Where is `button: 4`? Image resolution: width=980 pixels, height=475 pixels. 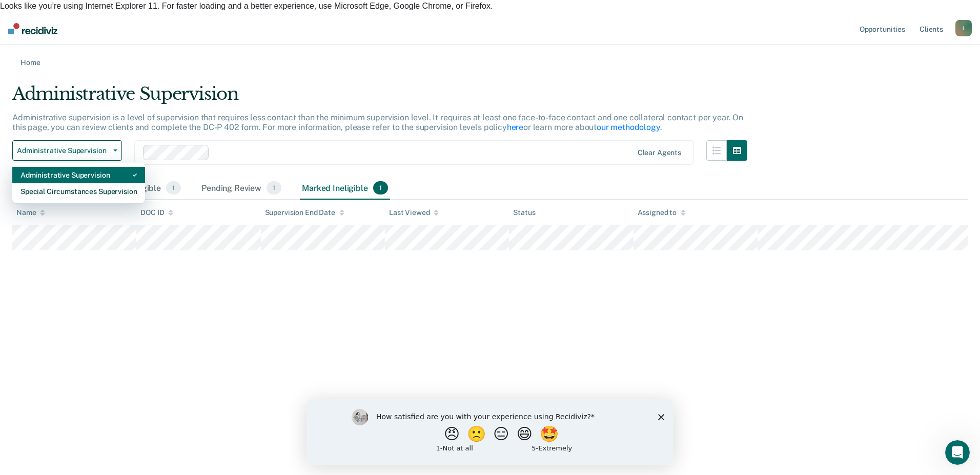 button: 4 is located at coordinates (219, 36).